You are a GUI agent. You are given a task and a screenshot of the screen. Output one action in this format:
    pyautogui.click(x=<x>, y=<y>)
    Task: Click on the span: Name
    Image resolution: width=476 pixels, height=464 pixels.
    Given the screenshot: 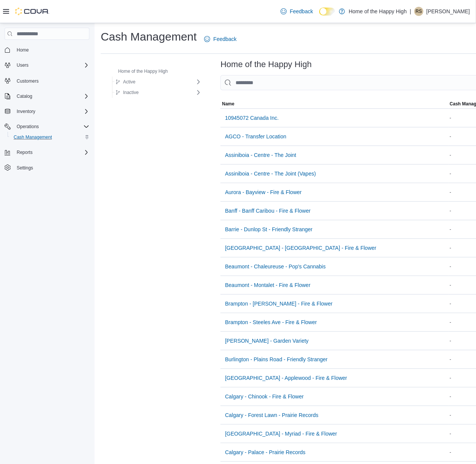 What is the action you would take?
    pyautogui.click(x=228, y=104)
    